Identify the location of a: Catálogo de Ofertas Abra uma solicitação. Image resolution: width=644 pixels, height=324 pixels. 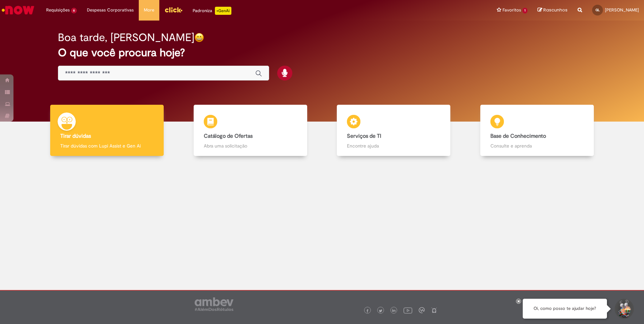
(251, 130).